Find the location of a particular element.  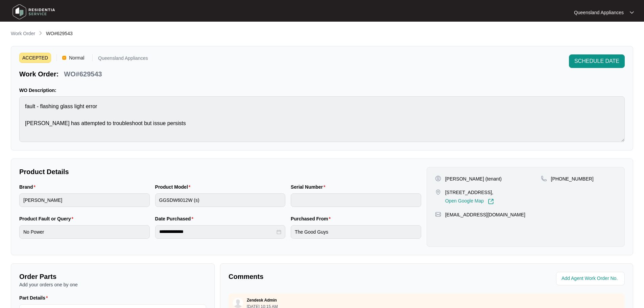

label: Brand is located at coordinates (29, 187).